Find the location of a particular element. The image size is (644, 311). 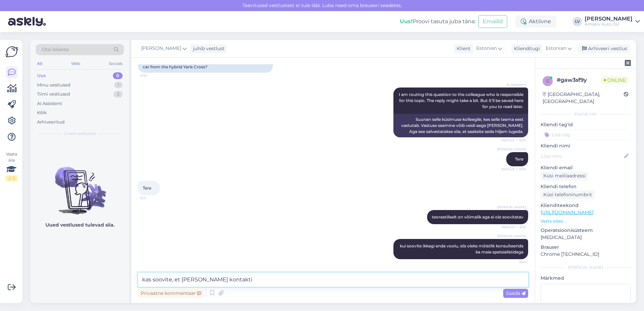

div: Suunan selle küsimuse kolleegile, kes selle teema eest vastutab. Vastuse saamine võib veidi aega ... is located at coordinates (461, 125).